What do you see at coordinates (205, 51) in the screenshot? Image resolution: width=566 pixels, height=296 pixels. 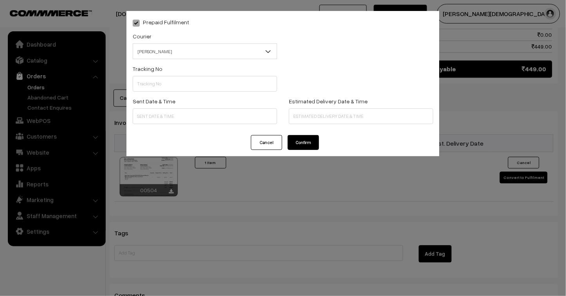 I see `span: Shree Maruti Courier` at bounding box center [205, 51].